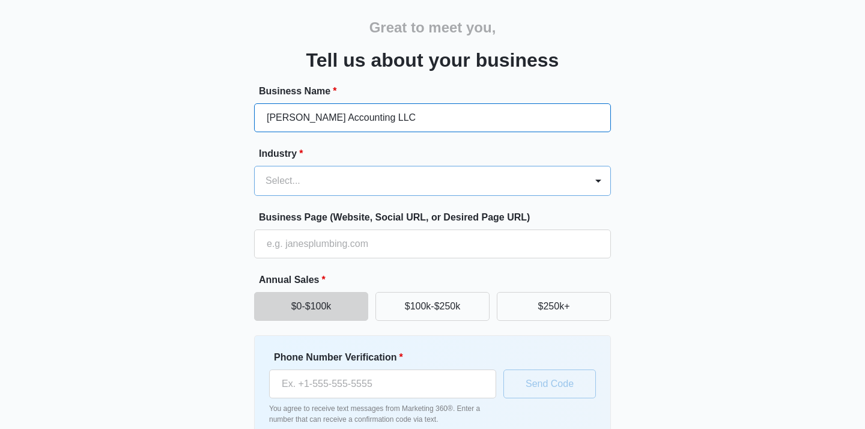 This screenshot has height=429, width=865. I want to click on label: Industry, so click(437, 154).